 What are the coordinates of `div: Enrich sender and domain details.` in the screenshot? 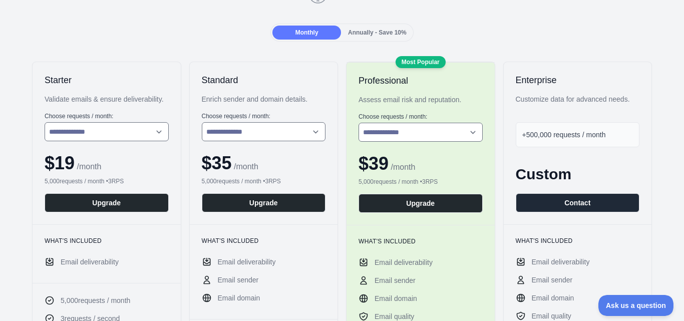 It's located at (264, 99).